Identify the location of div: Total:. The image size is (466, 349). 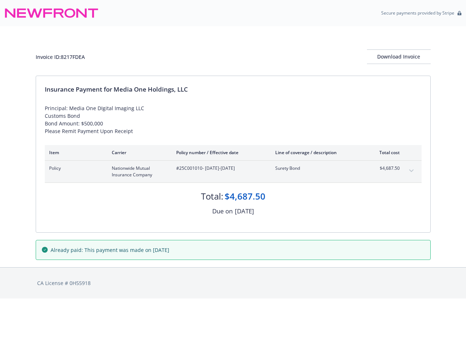
(212, 196).